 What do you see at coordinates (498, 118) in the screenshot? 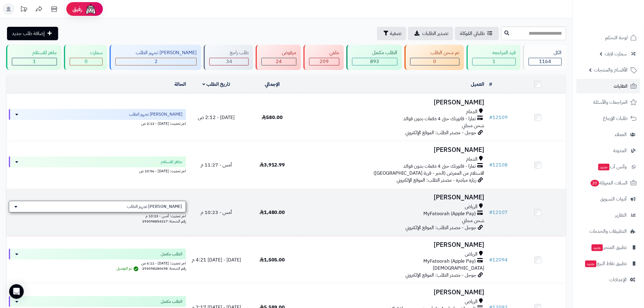
I see `a: #12109` at bounding box center [498, 118].